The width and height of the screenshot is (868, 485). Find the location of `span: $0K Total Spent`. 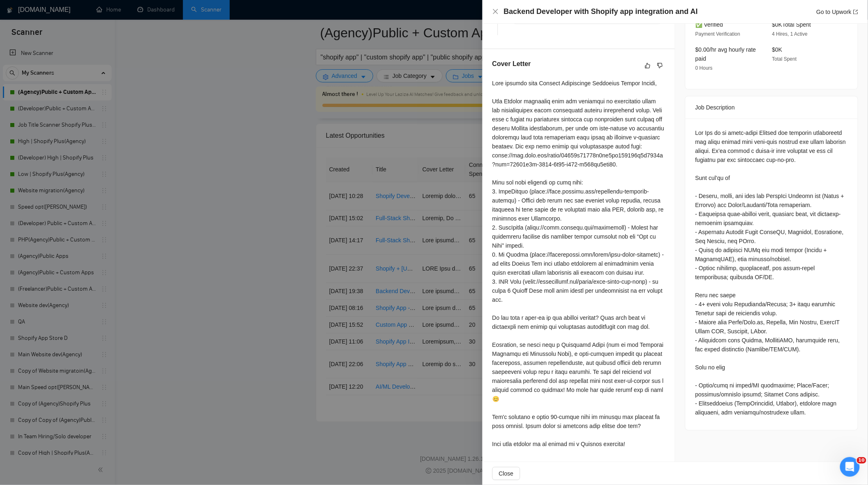

span: $0K Total Spent is located at coordinates (791, 25).